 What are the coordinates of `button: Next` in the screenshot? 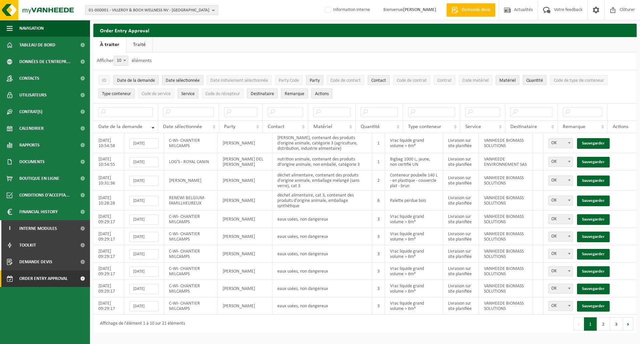 It's located at (628, 324).